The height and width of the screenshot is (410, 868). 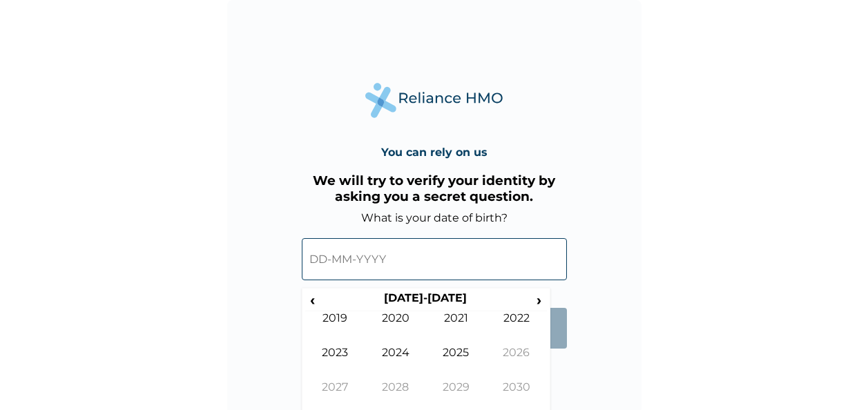 What do you see at coordinates (435, 152) in the screenshot?
I see `h4: You can rely on us` at bounding box center [435, 152].